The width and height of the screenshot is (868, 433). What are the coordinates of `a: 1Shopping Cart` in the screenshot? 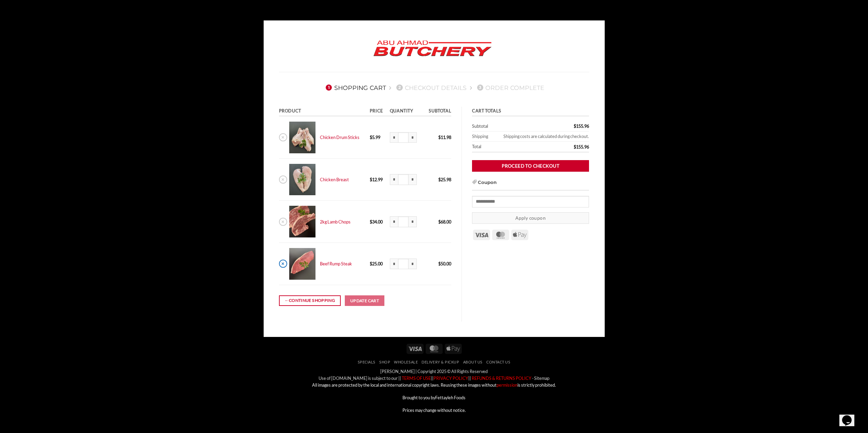 It's located at (354, 88).